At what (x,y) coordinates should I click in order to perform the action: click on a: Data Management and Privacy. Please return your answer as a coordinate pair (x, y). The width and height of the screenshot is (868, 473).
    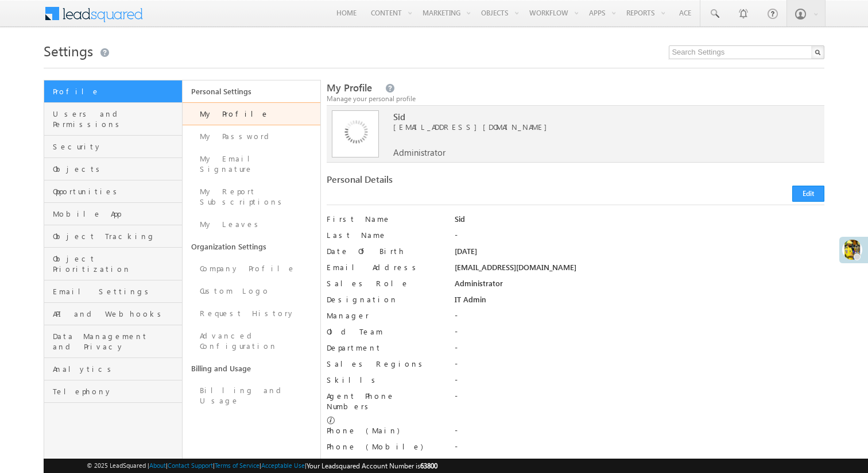
    Looking at the image, I should click on (113, 341).